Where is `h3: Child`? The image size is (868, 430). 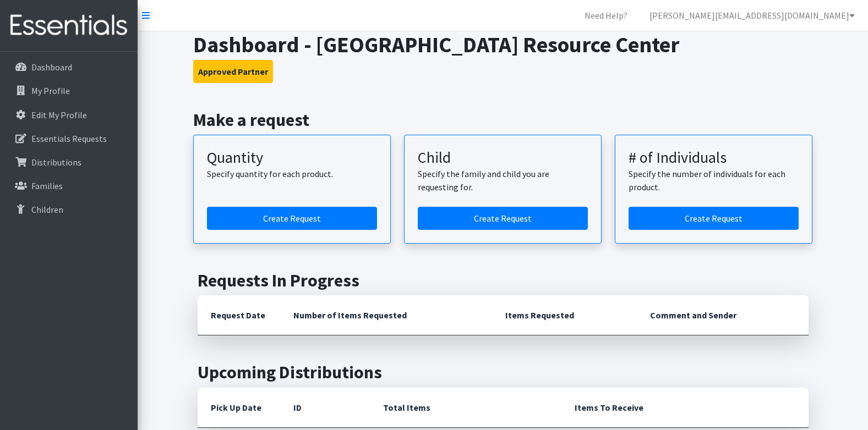
h3: Child is located at coordinates (503, 158).